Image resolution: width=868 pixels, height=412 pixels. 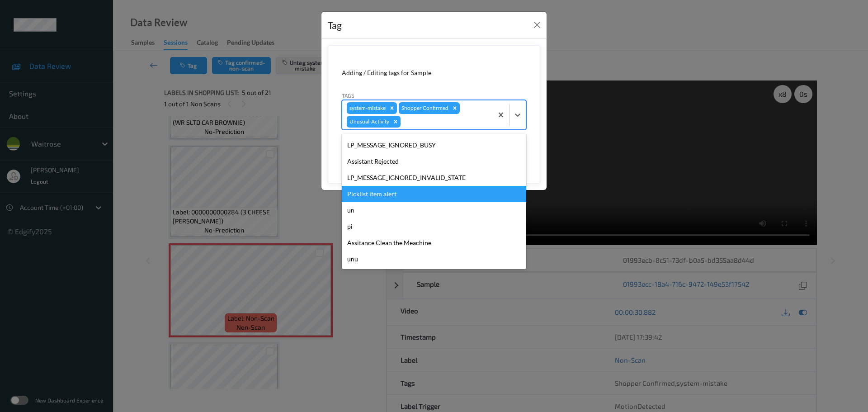 I want to click on div: un, so click(x=434, y=210).